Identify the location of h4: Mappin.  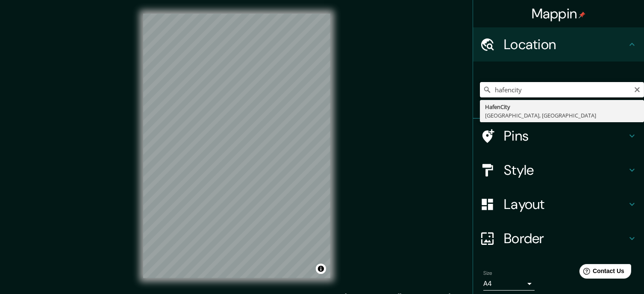
(558, 14).